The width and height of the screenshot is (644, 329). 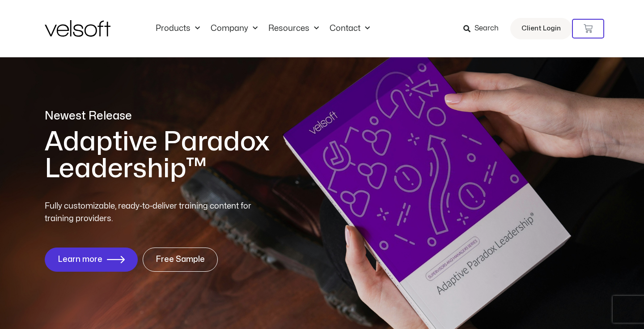 I want to click on p: Newest Release, so click(x=208, y=116).